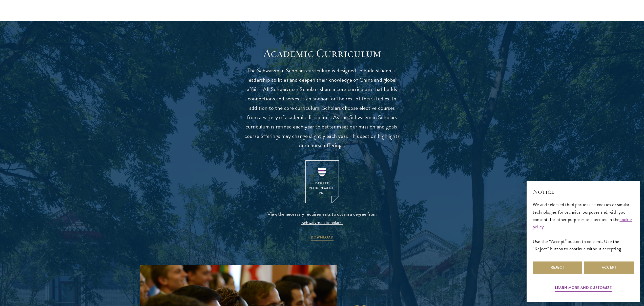 The height and width of the screenshot is (306, 644). What do you see at coordinates (583, 288) in the screenshot?
I see `button: Learn more and customize` at bounding box center [583, 288].